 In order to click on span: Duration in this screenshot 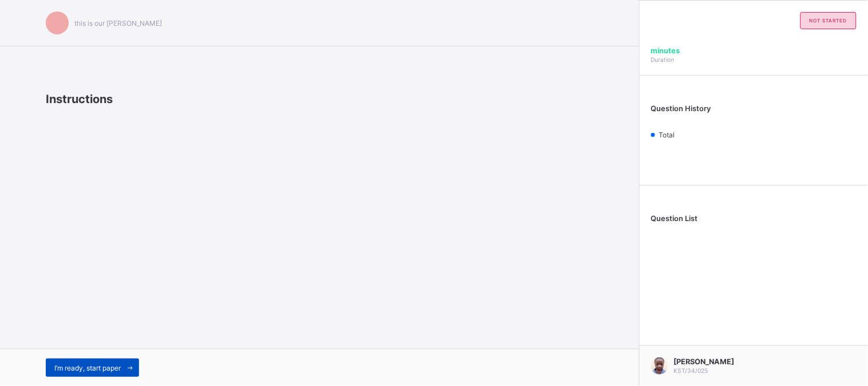, I will do `click(662, 60)`.